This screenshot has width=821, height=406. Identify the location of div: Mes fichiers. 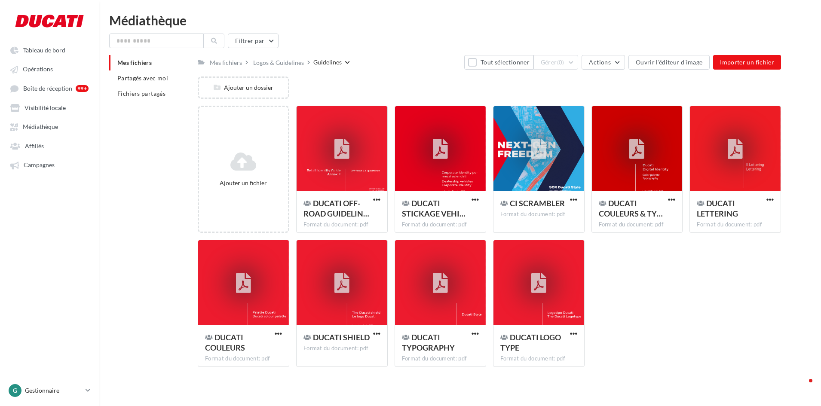
(226, 63).